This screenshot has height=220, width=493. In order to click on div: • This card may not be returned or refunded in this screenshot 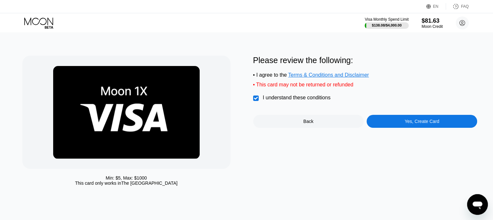, I will do `click(365, 85)`.